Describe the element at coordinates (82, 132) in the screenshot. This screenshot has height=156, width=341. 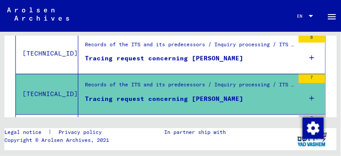
I see `a: Privacy policy` at that location.